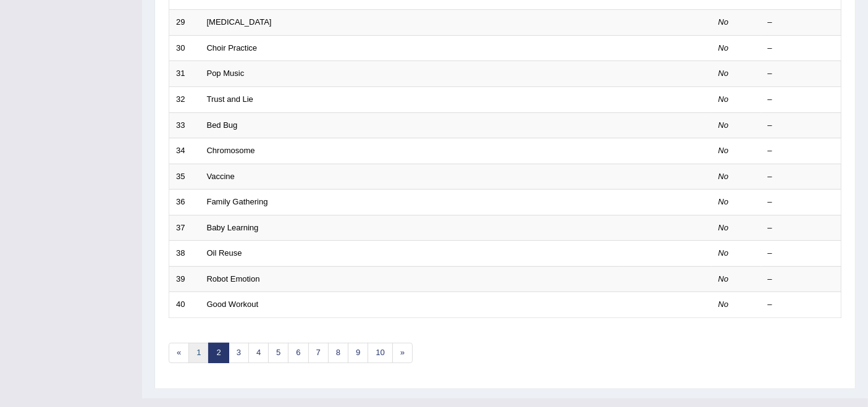 This screenshot has height=407, width=868. I want to click on a: 6, so click(298, 352).